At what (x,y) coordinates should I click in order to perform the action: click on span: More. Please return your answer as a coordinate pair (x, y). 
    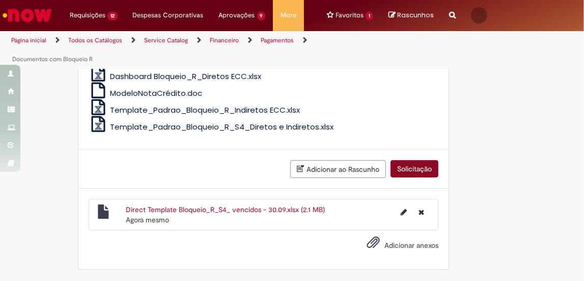
    Looking at the image, I should click on (288, 15).